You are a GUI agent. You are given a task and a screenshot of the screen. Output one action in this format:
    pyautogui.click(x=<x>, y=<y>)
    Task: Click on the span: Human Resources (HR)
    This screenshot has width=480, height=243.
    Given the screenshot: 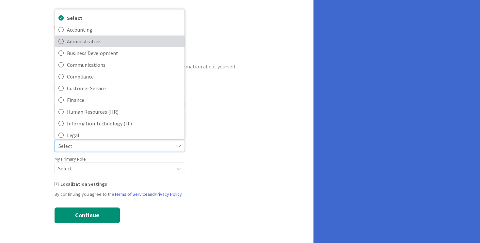 What is the action you would take?
    pyautogui.click(x=124, y=112)
    